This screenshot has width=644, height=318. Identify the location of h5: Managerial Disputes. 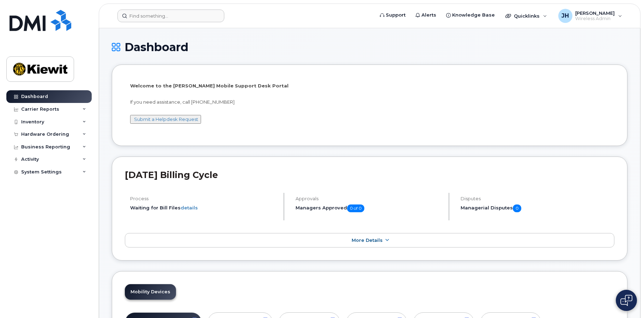
(537, 209).